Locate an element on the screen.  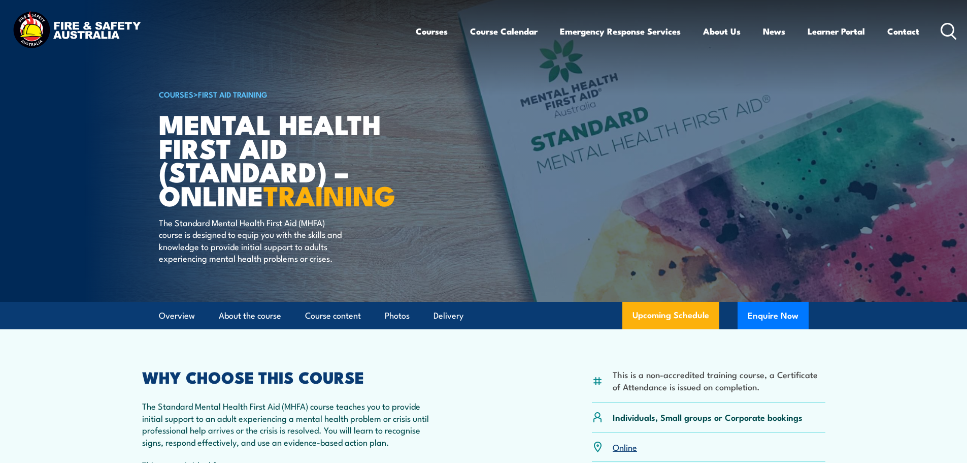
a: Photos is located at coordinates (397, 315).